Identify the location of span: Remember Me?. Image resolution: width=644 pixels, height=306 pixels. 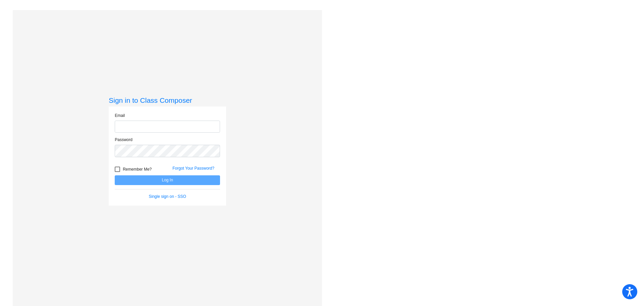
(137, 169).